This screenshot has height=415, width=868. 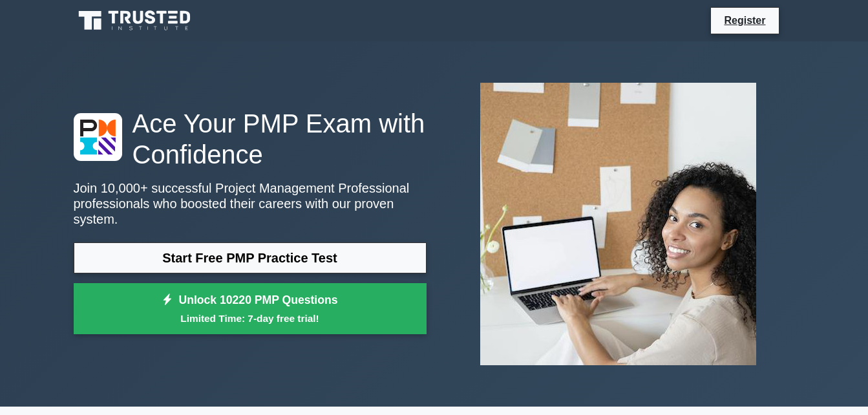 I want to click on p: Join 10,000+ successful Project Management Professional professionals who boosted their careers w..., so click(x=250, y=204).